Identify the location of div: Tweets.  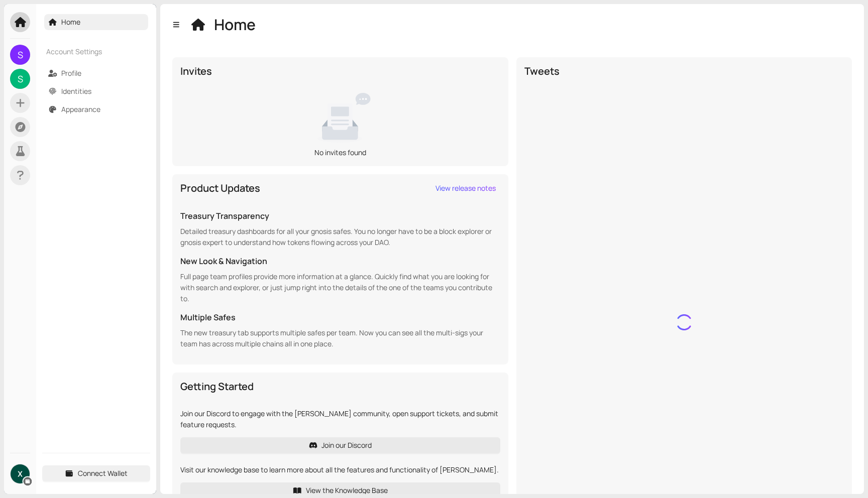
(684, 71).